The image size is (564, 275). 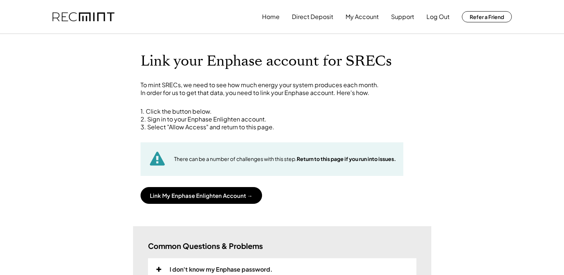 I want to click on h1: Link your Enphase account for SRECs, so click(x=282, y=61).